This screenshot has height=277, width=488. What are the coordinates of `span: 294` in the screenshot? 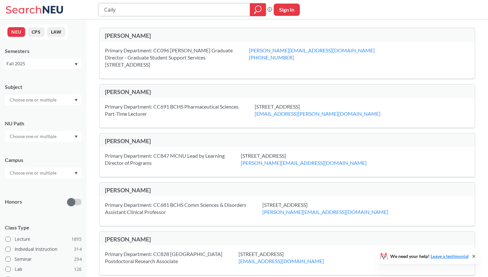 It's located at (78, 259).